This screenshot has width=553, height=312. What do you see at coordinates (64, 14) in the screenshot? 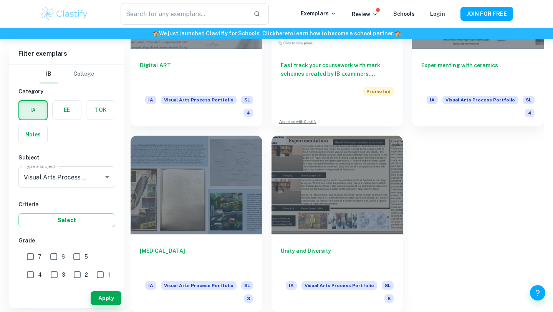
I see `a: Clastify logo` at bounding box center [64, 14].